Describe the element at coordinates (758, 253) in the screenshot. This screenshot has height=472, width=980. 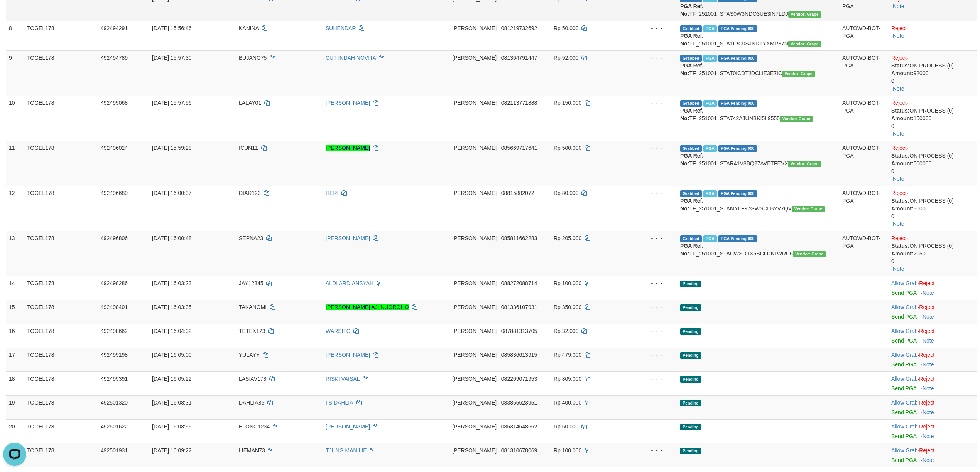
I see `td: TF_251001_STACWSDTX5SCLDKLWRU6` at that location.